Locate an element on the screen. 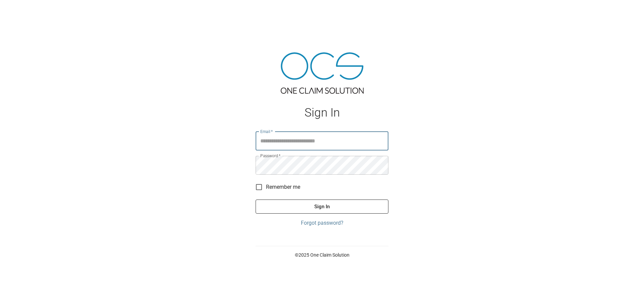  p: © 2025 One Claim Solution is located at coordinates (322, 255).